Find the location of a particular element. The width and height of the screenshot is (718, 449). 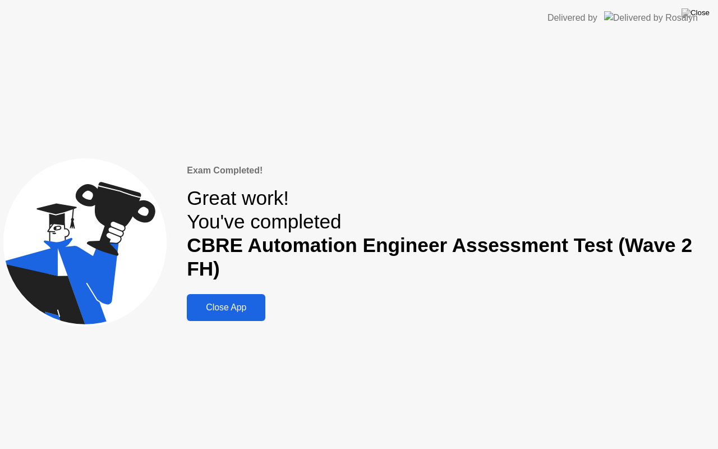

div: Exam Completed! is located at coordinates (450, 171).